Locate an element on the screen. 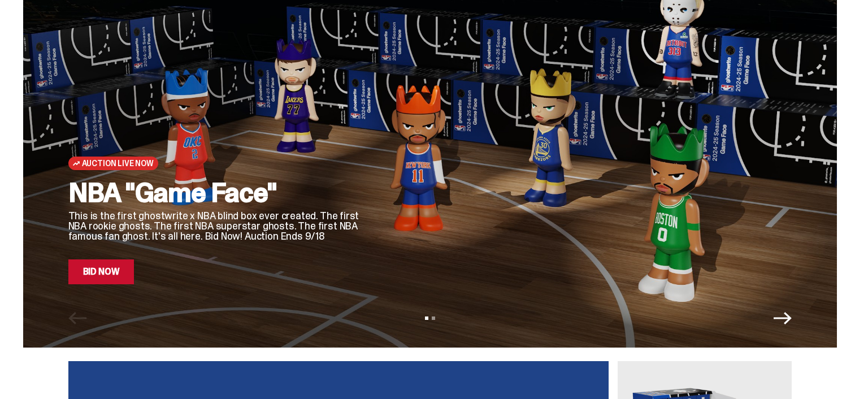 This screenshot has width=868, height=399. h2: NBA "Game Face" is located at coordinates (216, 193).